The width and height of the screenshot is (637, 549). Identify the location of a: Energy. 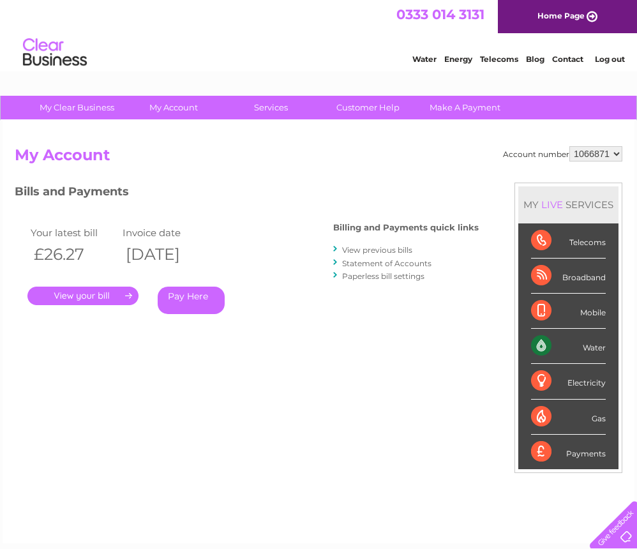
(458, 59).